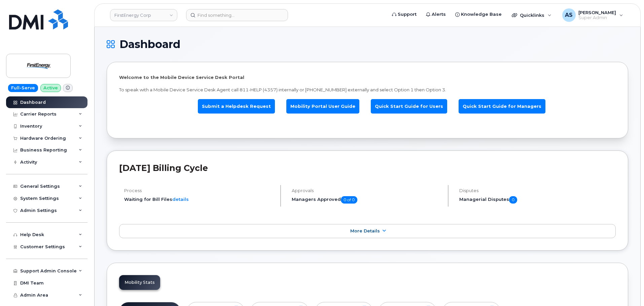 This screenshot has height=306, width=644. I want to click on span: 0 of 0, so click(349, 200).